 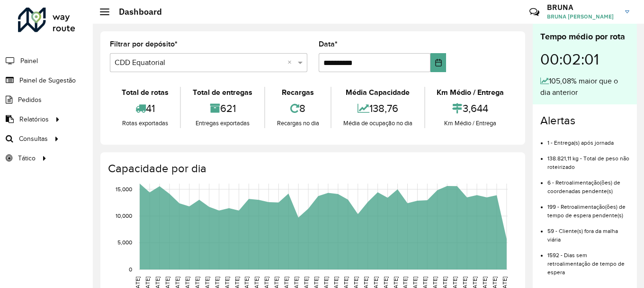 I want to click on h4: Capacidade por dia, so click(x=312, y=168).